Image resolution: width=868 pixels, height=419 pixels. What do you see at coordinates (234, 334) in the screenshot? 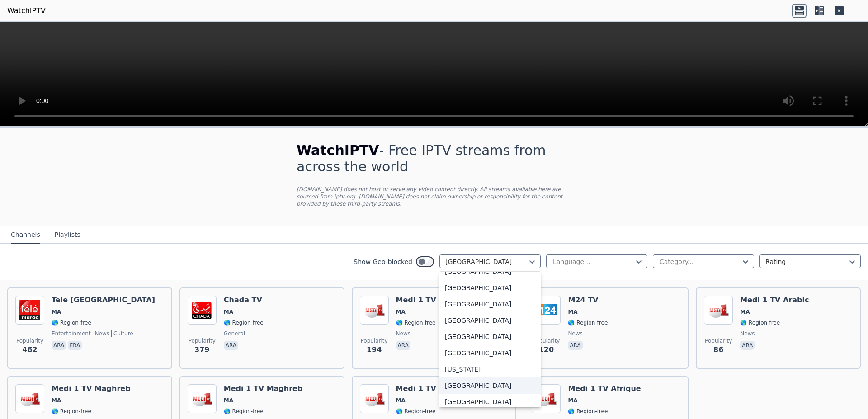
I see `span: general` at bounding box center [234, 334].